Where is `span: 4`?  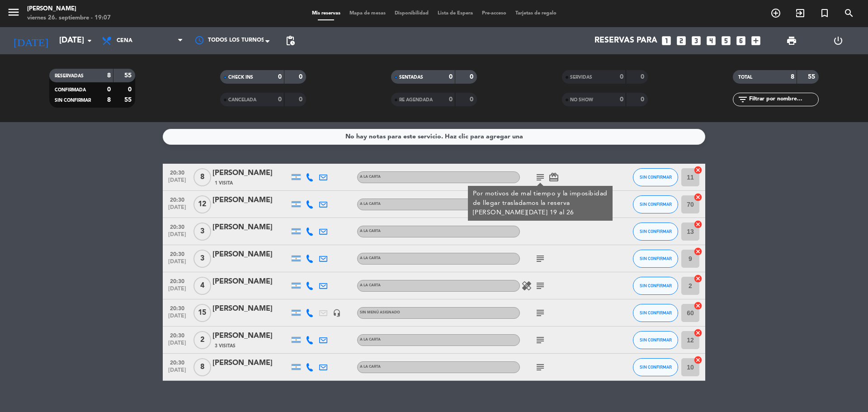 span: 4 is located at coordinates (202, 286).